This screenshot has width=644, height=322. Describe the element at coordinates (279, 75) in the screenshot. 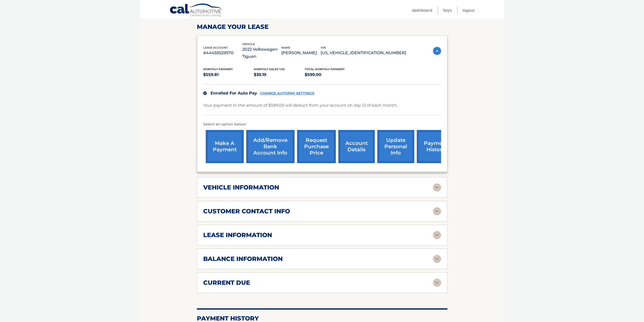

I see `p: $39.19` at that location.